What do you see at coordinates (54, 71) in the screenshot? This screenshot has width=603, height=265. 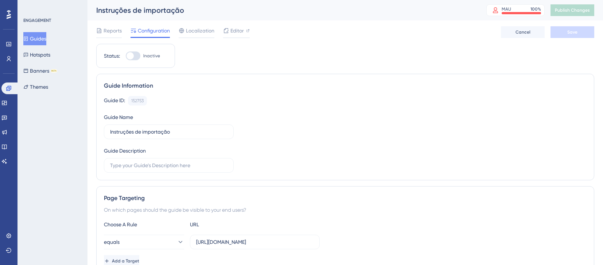 I see `div: BETA` at bounding box center [54, 71].